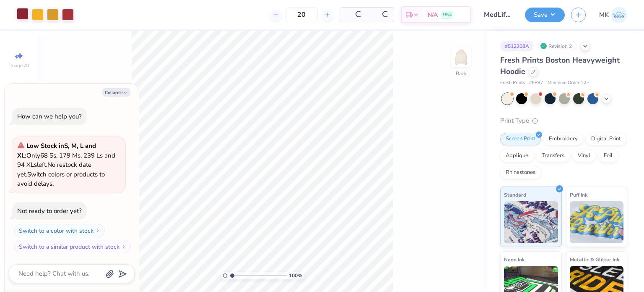  What do you see at coordinates (513, 83) in the screenshot?
I see `span: Fresh Prints` at bounding box center [513, 83].